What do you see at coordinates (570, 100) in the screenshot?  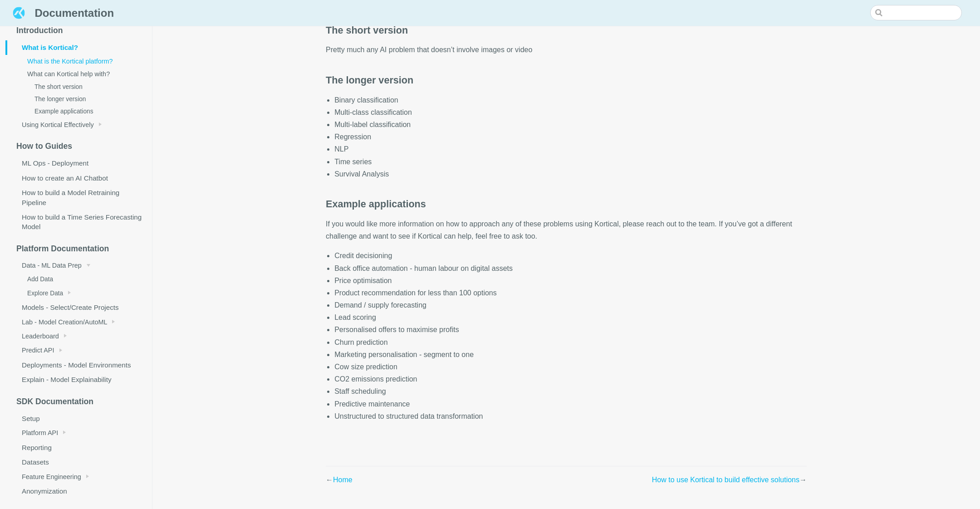 I see `li: Binary classification` at bounding box center [570, 100].